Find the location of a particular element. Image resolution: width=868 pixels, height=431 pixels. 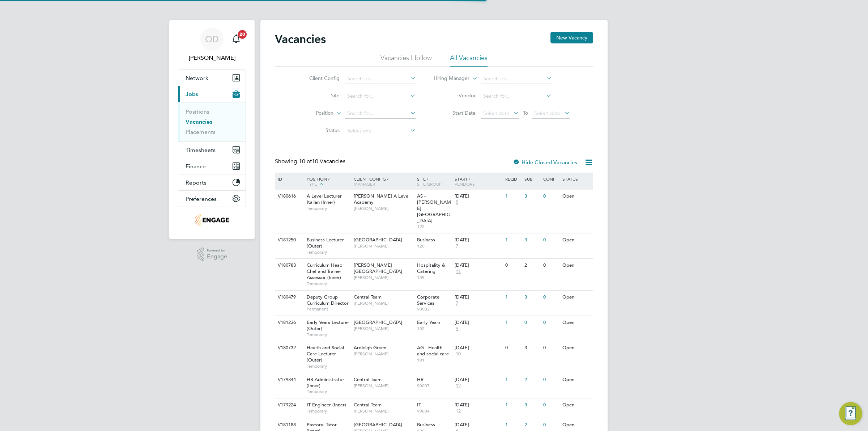

span: AG - Health and social care is located at coordinates (433, 350).